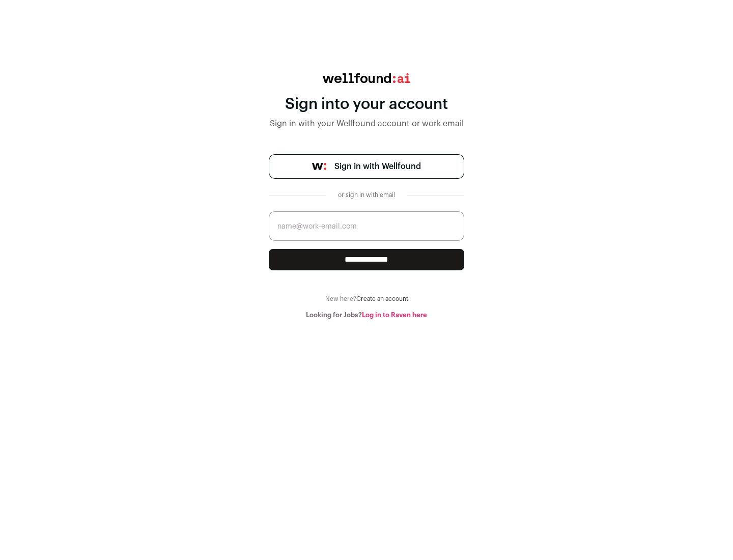 The height and width of the screenshot is (560, 733). I want to click on img: wellfound-symbol-flush-black-fb3c872781a75f747ccb3a119075da62bfe97bd399995f84a933054e44a575c4.png, so click(319, 166).